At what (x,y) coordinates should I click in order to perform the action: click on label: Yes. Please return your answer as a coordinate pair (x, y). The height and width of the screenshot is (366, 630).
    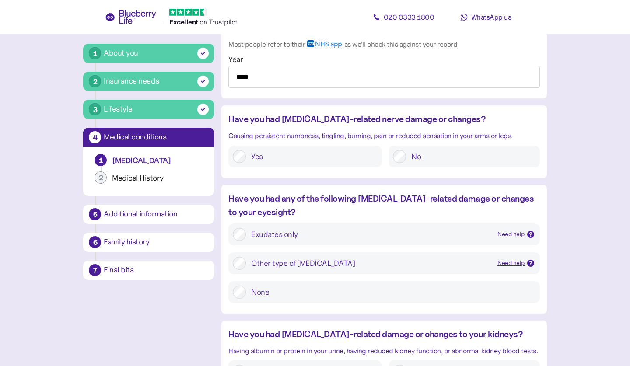
    Looking at the image, I should click on (312, 157).